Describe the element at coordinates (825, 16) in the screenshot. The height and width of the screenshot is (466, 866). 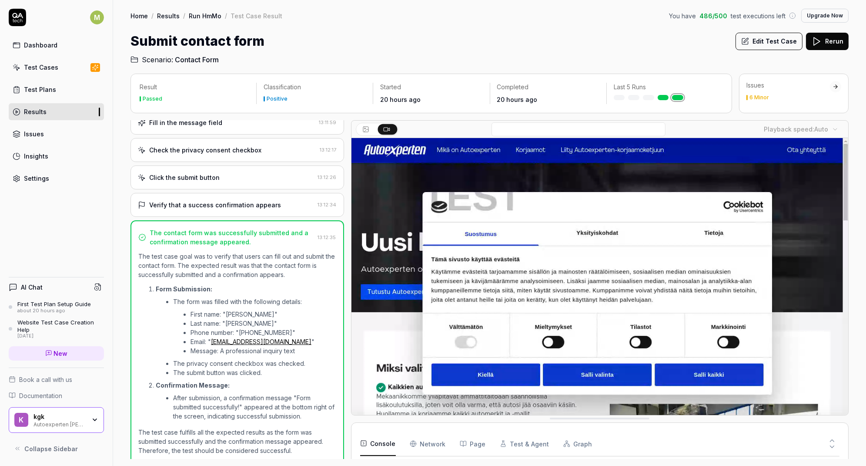
I see `button: Upgrade Now` at that location.